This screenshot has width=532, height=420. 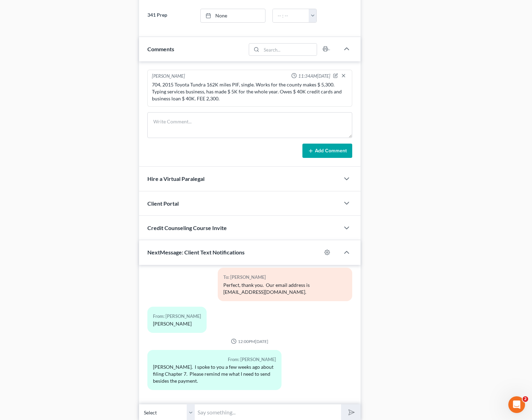 I want to click on input: Search..., so click(x=289, y=50).